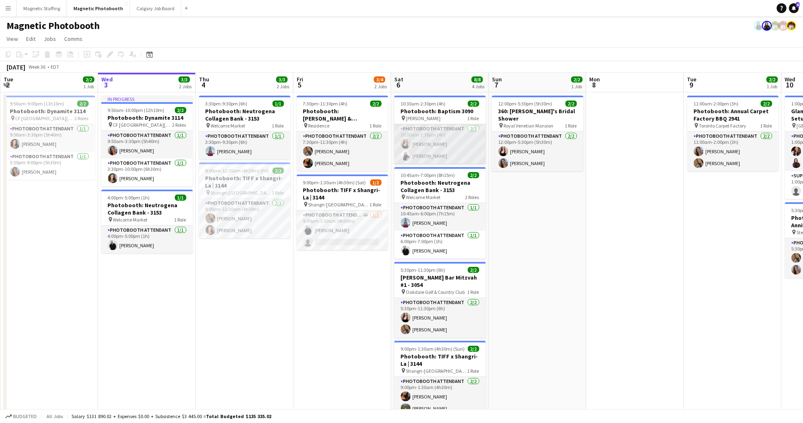  I want to click on span: 10:30am-2:30pm (4h), so click(423, 103).